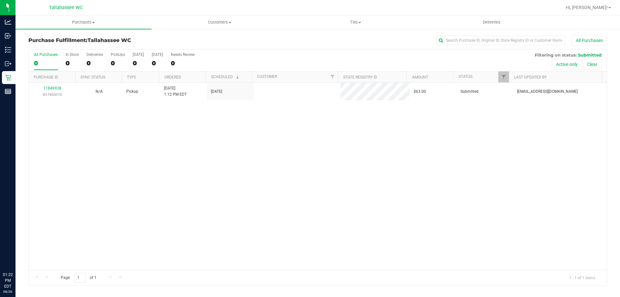 The image size is (620, 297). I want to click on a: Type, so click(131, 77).